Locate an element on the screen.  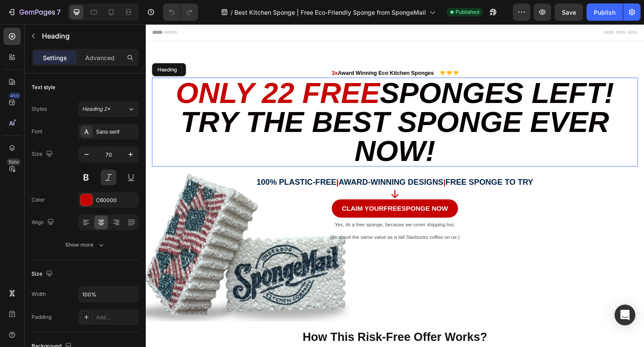
div: Show more is located at coordinates (85, 245).